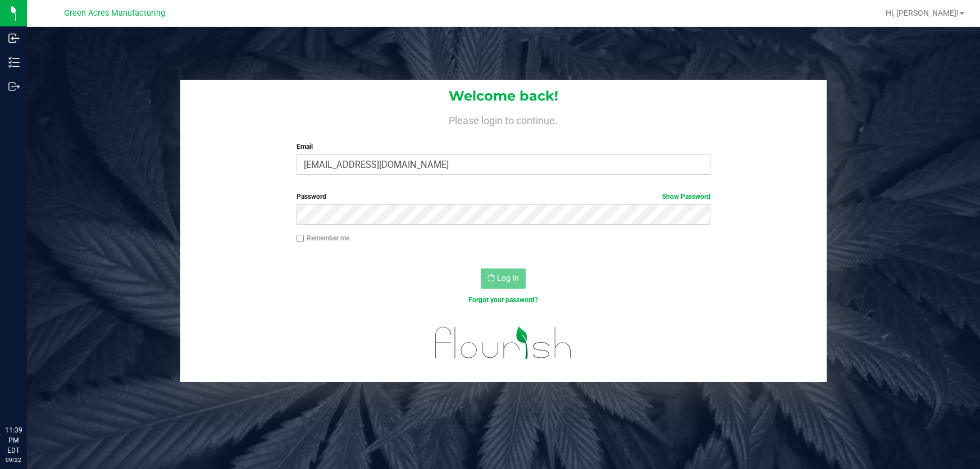 This screenshot has width=980, height=469. Describe the element at coordinates (14, 459) in the screenshot. I see `p: 09/22` at that location.